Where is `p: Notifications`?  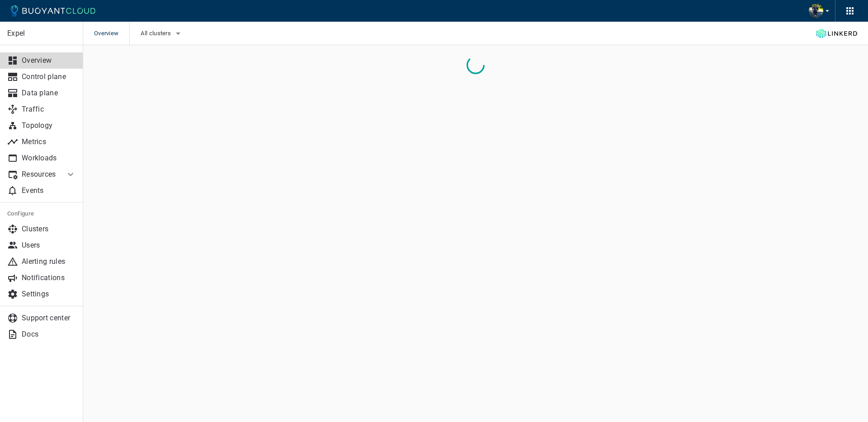
p: Notifications is located at coordinates (49, 278).